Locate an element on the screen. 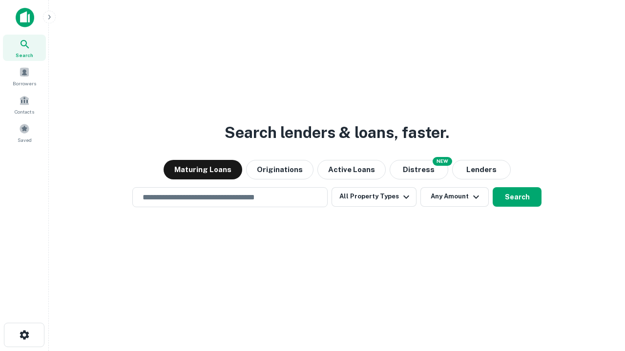 The height and width of the screenshot is (351, 625). span: Saved is located at coordinates (24, 140).